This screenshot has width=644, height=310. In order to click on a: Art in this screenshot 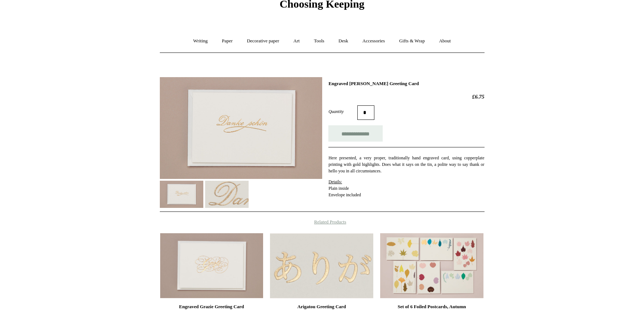, I will do `click(296, 41)`.